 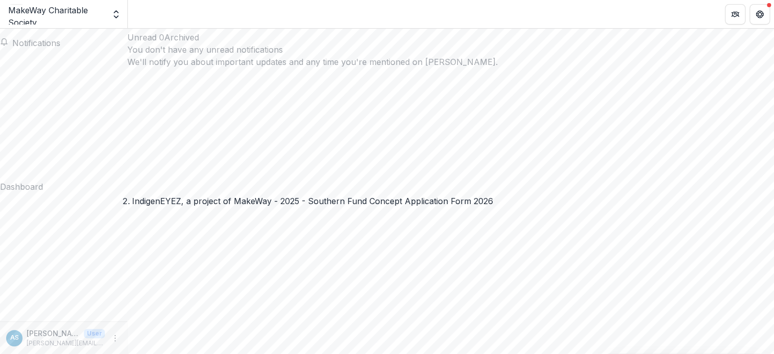 I want to click on button: Open entity switcher, so click(x=116, y=14).